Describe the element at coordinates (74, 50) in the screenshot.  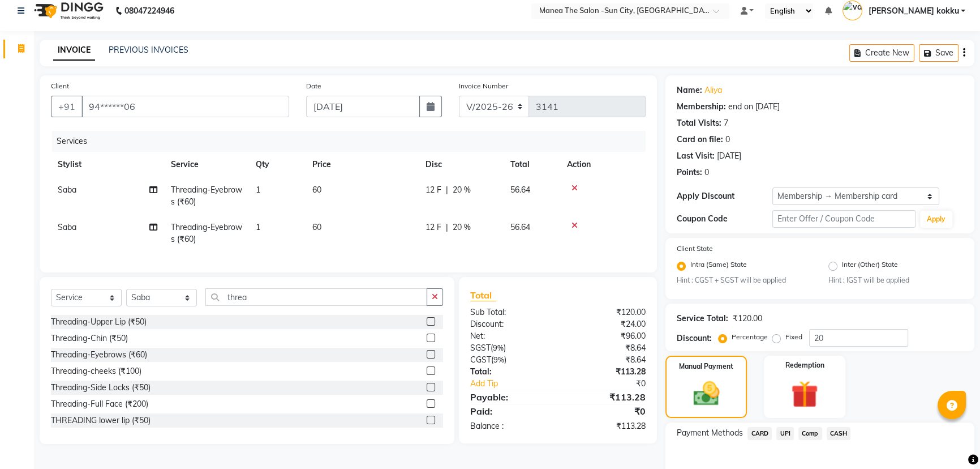
I see `a: INVOICE` at that location.